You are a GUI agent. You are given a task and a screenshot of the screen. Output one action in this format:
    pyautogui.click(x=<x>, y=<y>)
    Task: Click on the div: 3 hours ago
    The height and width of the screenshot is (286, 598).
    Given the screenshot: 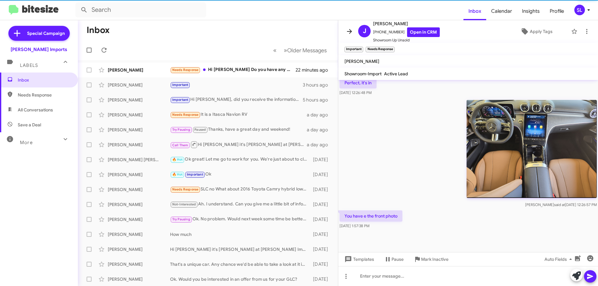 What is the action you would take?
    pyautogui.click(x=318, y=85)
    